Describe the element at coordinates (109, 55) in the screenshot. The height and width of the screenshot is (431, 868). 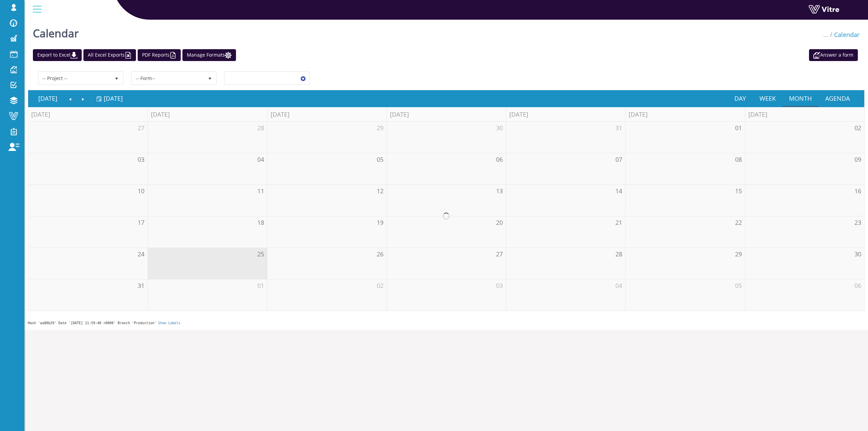
I see `a: All Excel Exports` at that location.